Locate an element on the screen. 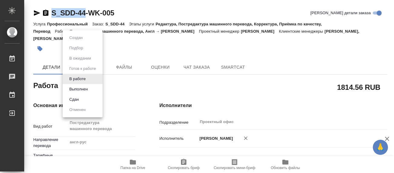 The image size is (394, 173). button: Создан is located at coordinates (76, 38).